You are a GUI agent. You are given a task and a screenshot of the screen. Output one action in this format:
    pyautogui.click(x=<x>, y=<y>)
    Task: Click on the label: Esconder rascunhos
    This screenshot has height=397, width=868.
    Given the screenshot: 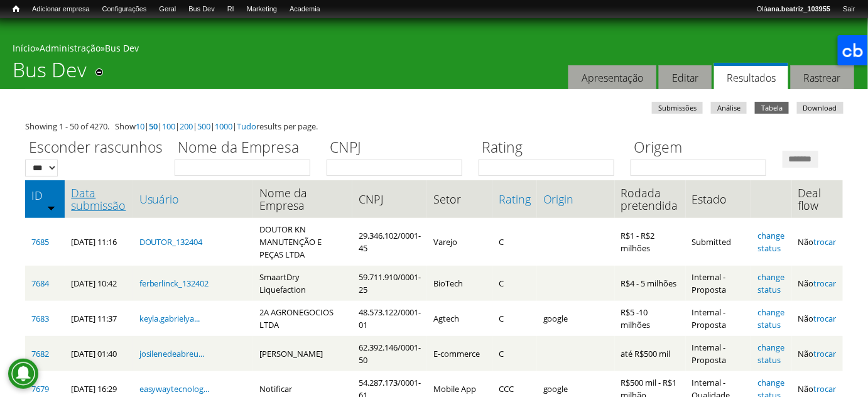 What is the action you would take?
    pyautogui.click(x=95, y=148)
    